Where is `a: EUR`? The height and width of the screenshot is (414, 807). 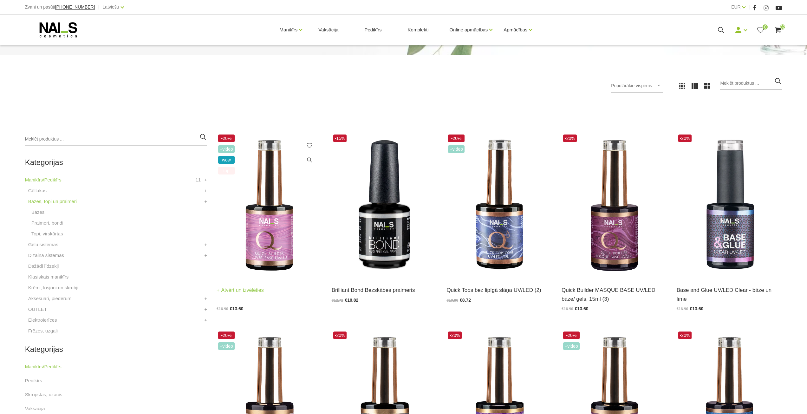 a: EUR is located at coordinates (736, 7).